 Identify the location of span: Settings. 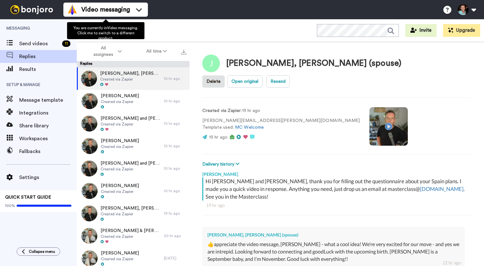
(48, 177).